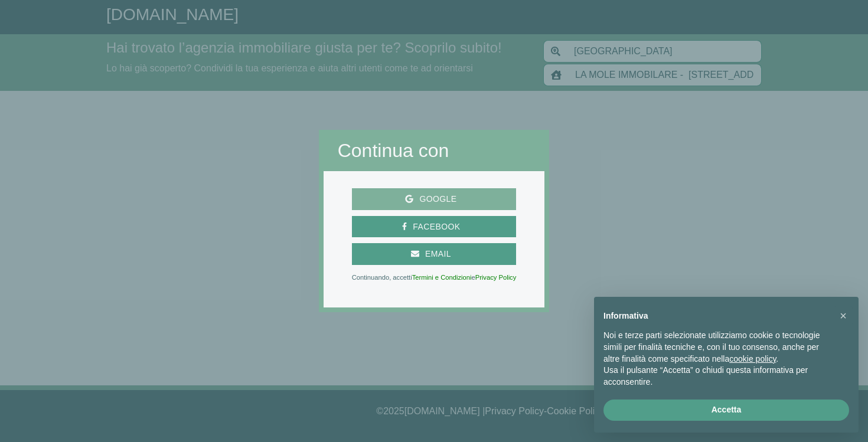 The image size is (868, 442). I want to click on p: Continuando, accetti e, so click(434, 278).